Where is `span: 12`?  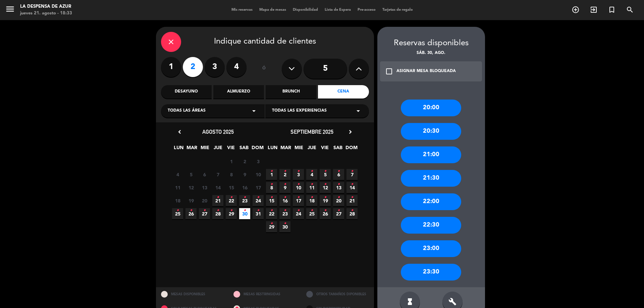 span: 12 is located at coordinates (325, 187).